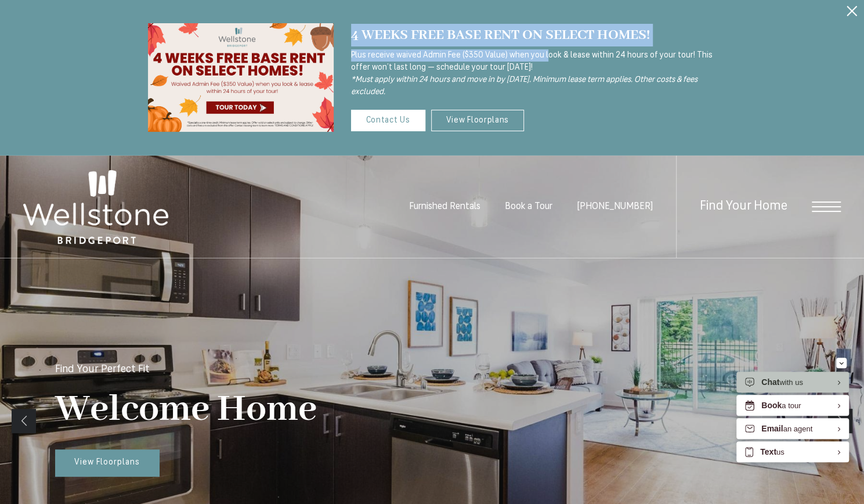 This screenshot has width=864, height=504. Describe the element at coordinates (186, 409) in the screenshot. I see `p: Welcome Home` at that location.